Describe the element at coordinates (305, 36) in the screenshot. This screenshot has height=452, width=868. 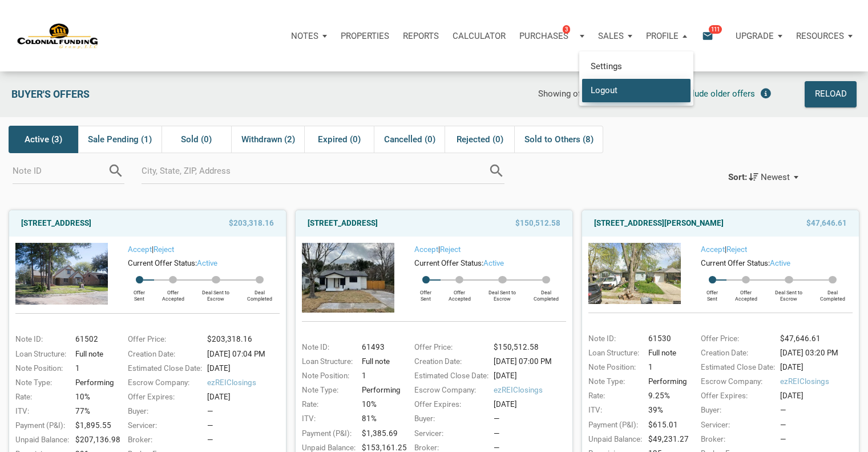
I see `p: Notes` at that location.